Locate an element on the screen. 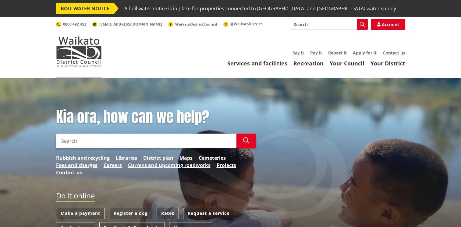 The image size is (461, 227). a: Pay it is located at coordinates (316, 53).